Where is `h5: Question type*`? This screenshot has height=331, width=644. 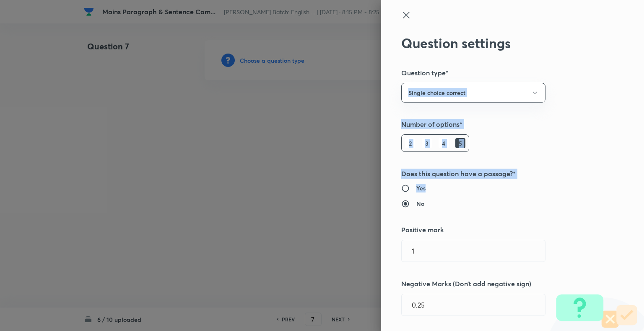
h5: Question type* is located at coordinates (498, 73).